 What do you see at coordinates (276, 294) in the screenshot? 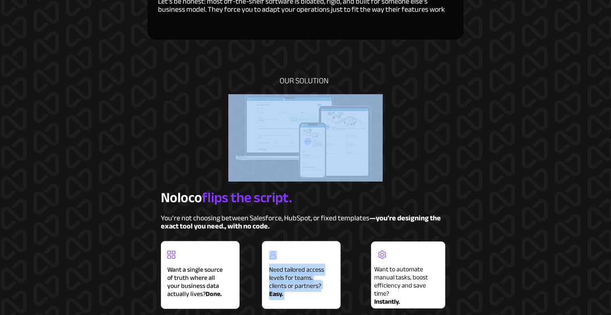
I see `span: Easy.` at bounding box center [276, 294].